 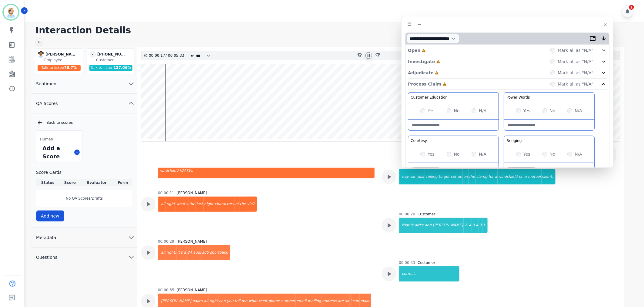 I want to click on div: 00:00:11, so click(x=166, y=193).